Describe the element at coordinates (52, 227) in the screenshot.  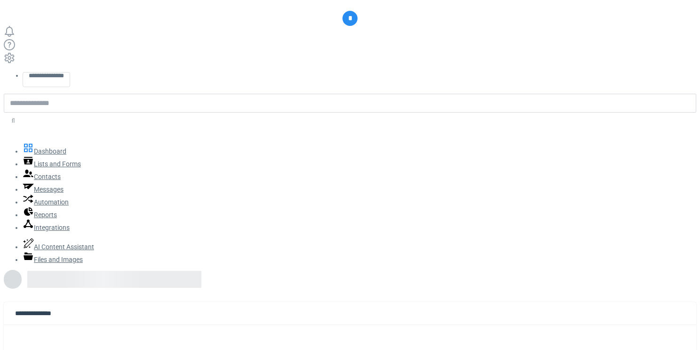
I see `span: Integrations` at that location.